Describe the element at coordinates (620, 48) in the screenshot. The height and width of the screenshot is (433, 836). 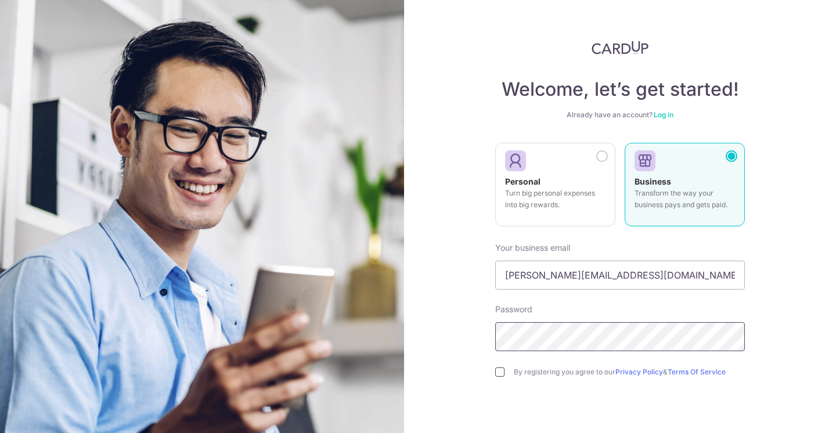
I see `img: CardUp Logo` at that location.